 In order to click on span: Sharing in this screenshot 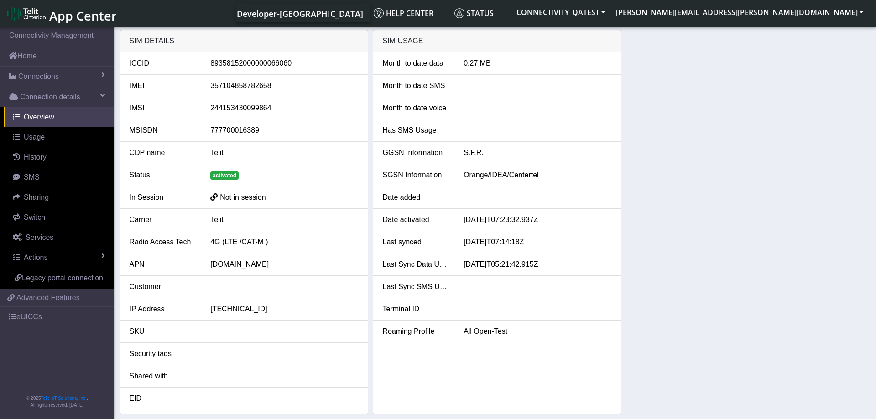, I will do `click(36, 197)`.